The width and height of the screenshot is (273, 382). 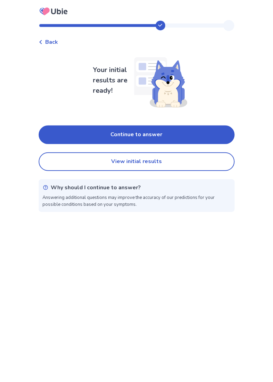 What do you see at coordinates (52, 42) in the screenshot?
I see `span: Back` at bounding box center [52, 42].